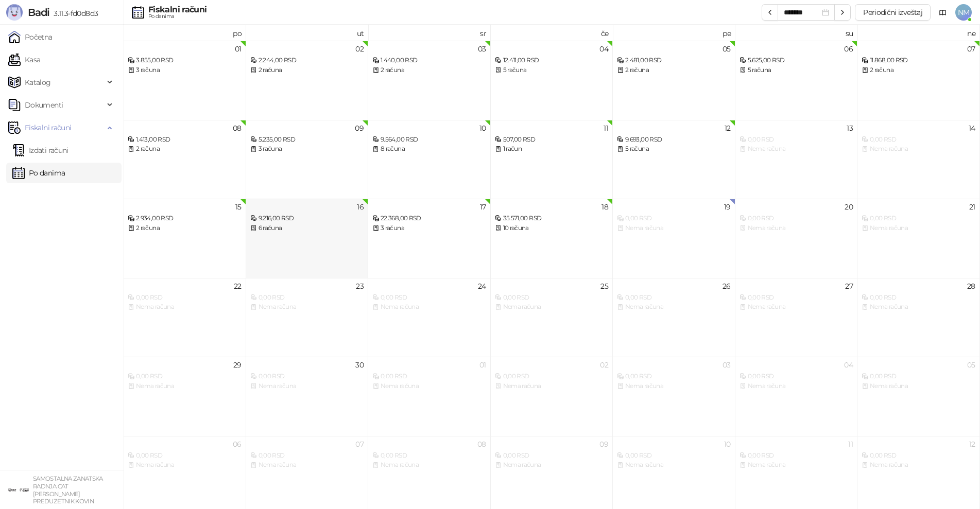 This screenshot has width=980, height=509. I want to click on div: 8 računa, so click(429, 149).